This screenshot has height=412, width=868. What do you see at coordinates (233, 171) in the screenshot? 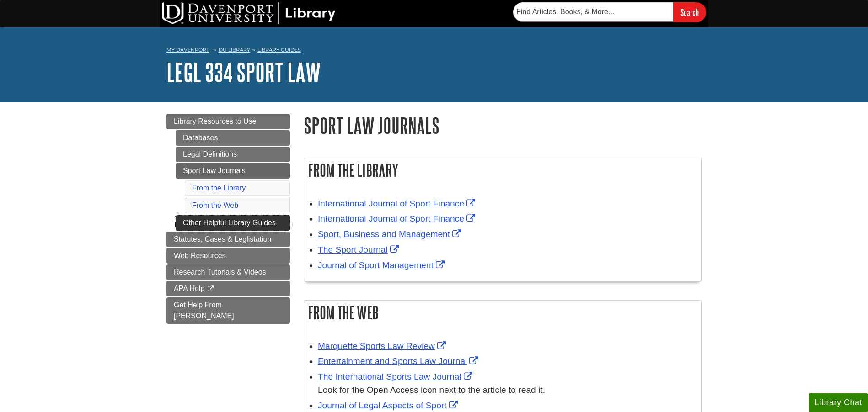
I see `a: Sport Law Journals` at bounding box center [233, 171].